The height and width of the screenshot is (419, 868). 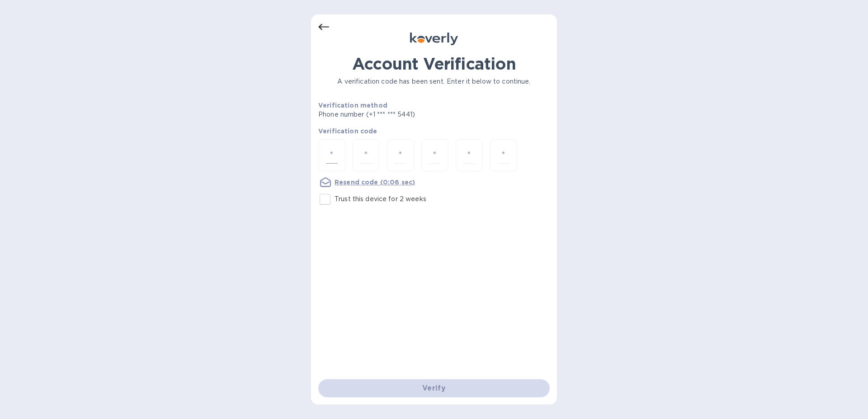 I want to click on p: Trust this device for 2 weeks, so click(x=380, y=199).